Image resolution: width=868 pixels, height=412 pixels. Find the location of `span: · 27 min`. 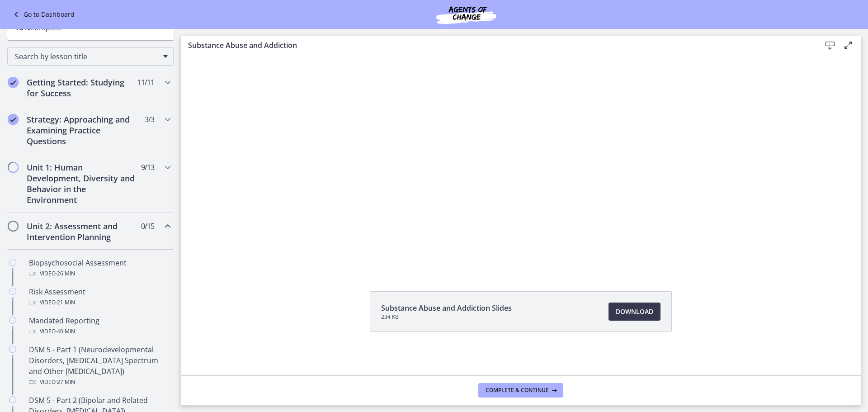

span: · 27 min is located at coordinates (65, 382).